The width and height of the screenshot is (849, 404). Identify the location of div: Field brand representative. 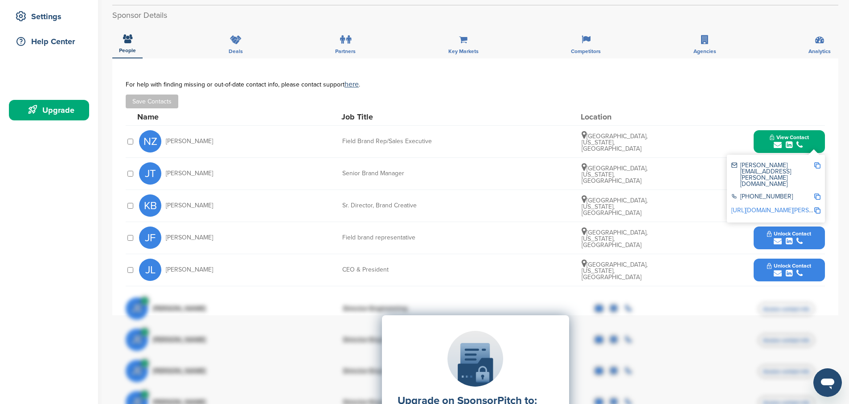
(409, 237).